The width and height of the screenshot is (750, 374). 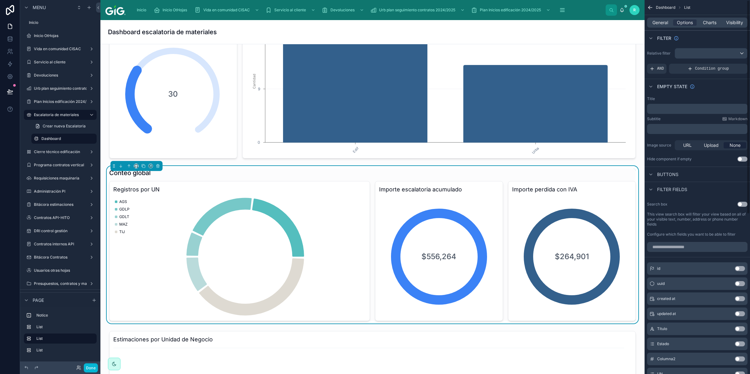 What do you see at coordinates (711, 145) in the screenshot?
I see `span: Upload` at bounding box center [711, 145].